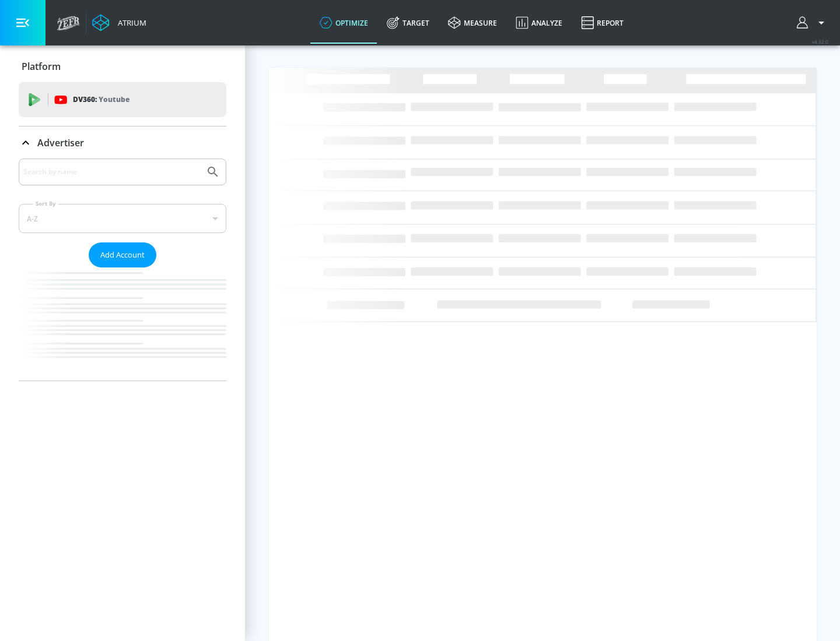 This screenshot has height=641, width=840. What do you see at coordinates (123, 255) in the screenshot?
I see `button: Add Account` at bounding box center [123, 255].